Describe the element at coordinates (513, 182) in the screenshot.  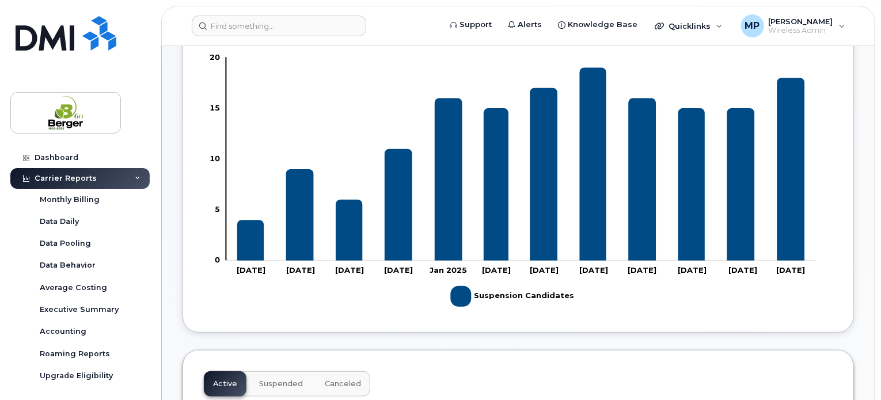
I see `g: Chart` at that location.